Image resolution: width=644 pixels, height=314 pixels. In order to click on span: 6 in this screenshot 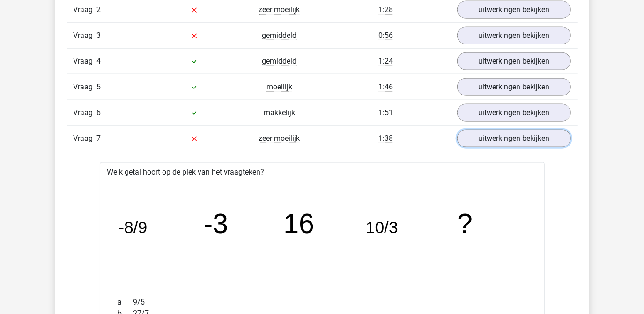, I will do `click(99, 112)`.